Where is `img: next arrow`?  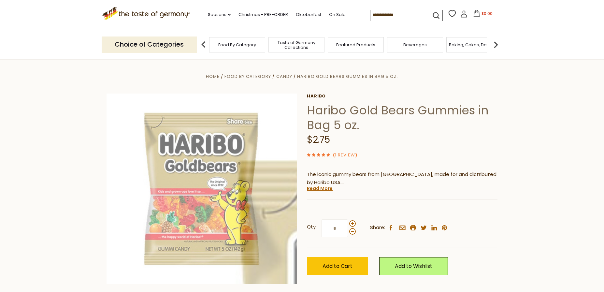
img: next arrow is located at coordinates (496, 45).